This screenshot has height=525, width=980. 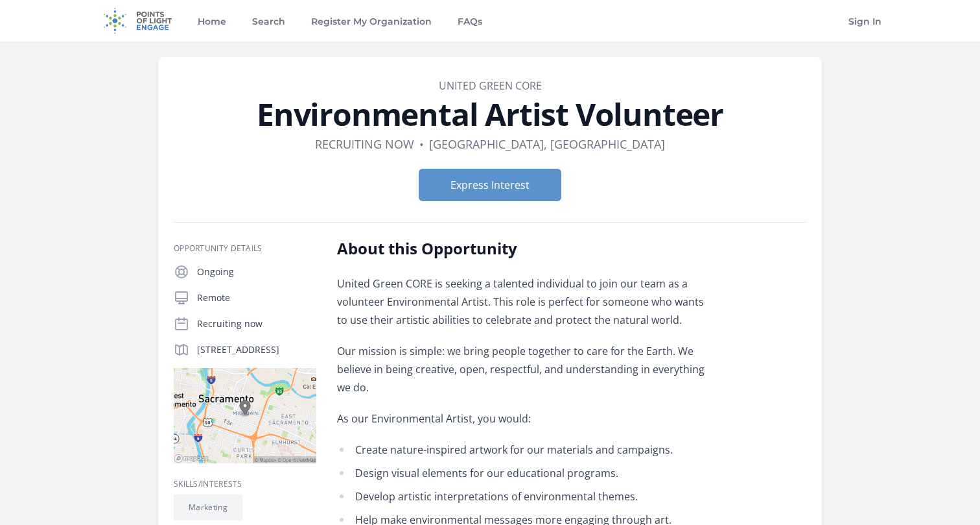 What do you see at coordinates (245, 484) in the screenshot?
I see `h3: Skills/Interests` at bounding box center [245, 484].